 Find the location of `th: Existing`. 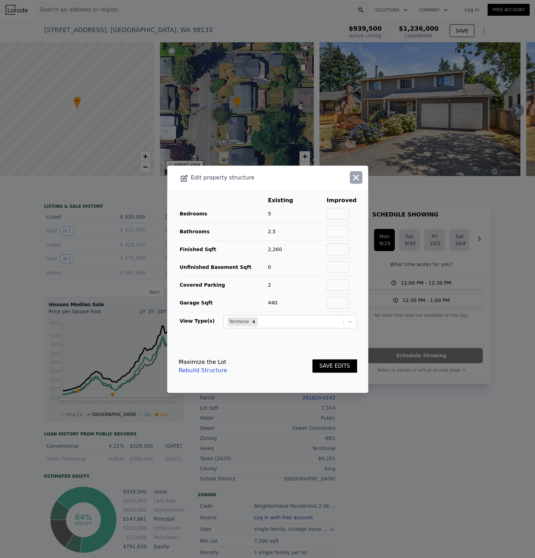

th: Existing is located at coordinates (286, 200).